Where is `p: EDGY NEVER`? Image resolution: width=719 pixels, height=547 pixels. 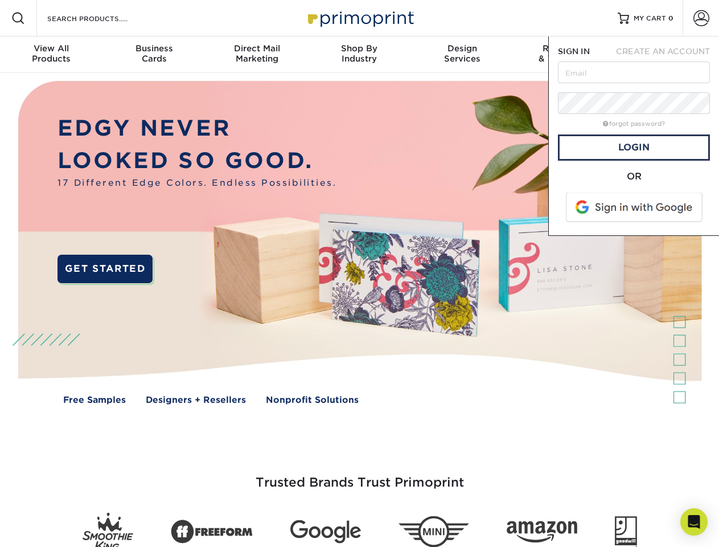
p: EDGY NEVER is located at coordinates (197, 128).